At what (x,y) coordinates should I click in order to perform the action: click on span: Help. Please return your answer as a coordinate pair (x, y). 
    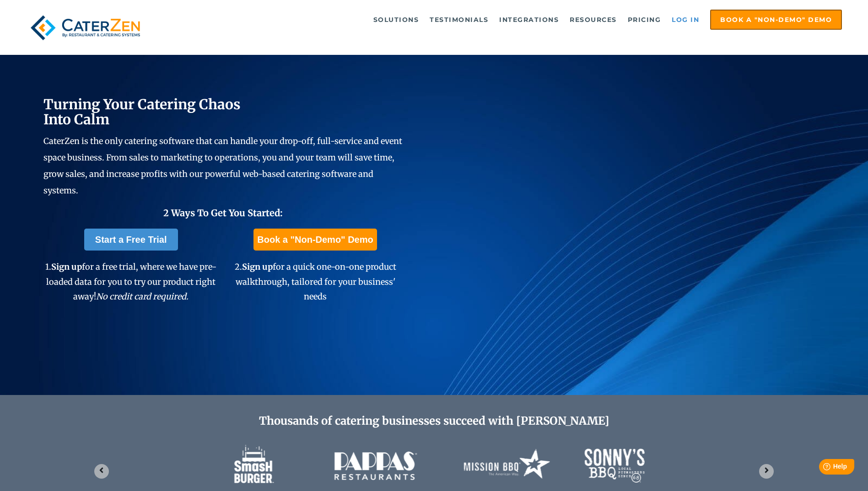
    Looking at the image, I should click on (53, 11).